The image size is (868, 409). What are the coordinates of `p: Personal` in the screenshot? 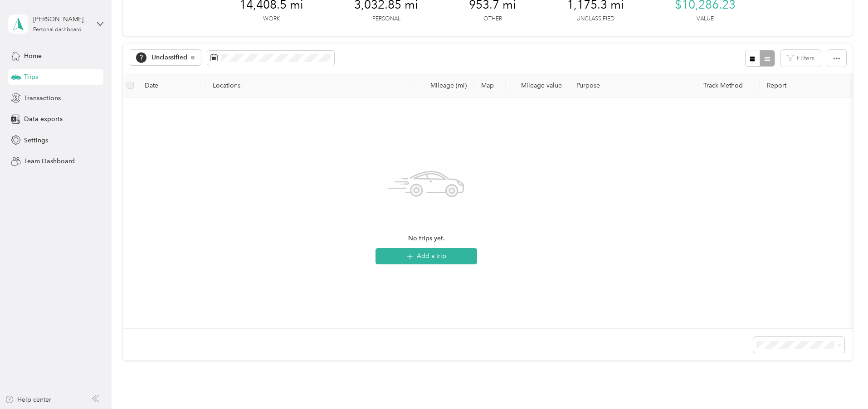 It's located at (386, 19).